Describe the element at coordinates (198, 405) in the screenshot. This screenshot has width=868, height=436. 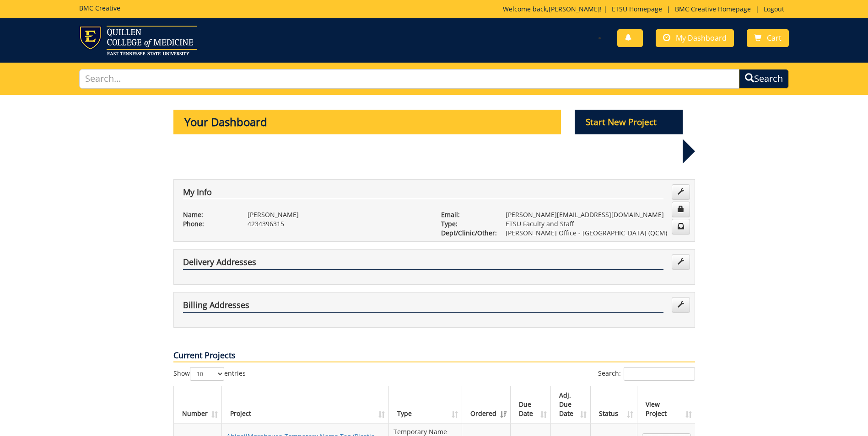
I see `th: Number: activate to sort column ascending` at that location.